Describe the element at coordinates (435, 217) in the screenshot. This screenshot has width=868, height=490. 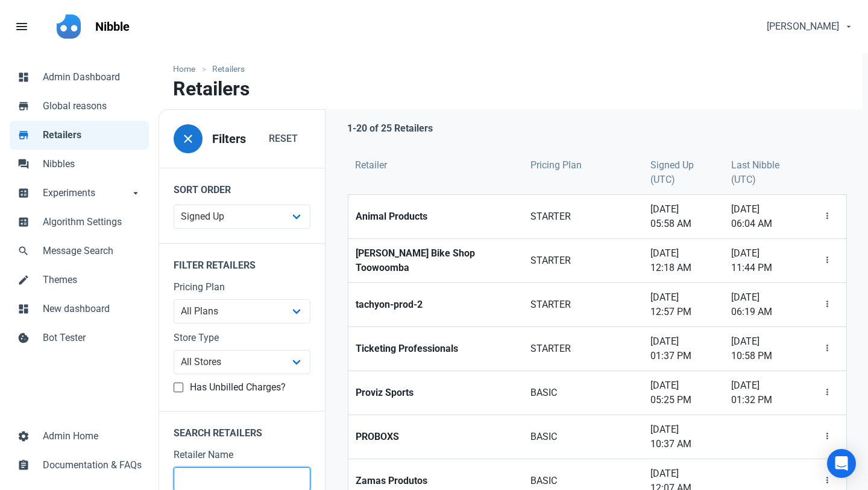
I see `strong: Animal Products` at that location.